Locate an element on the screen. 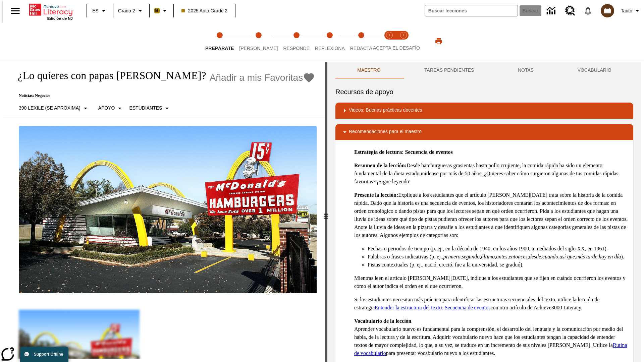 The width and height of the screenshot is (644, 362). h6: Recursos de apoyo is located at coordinates (484, 92).